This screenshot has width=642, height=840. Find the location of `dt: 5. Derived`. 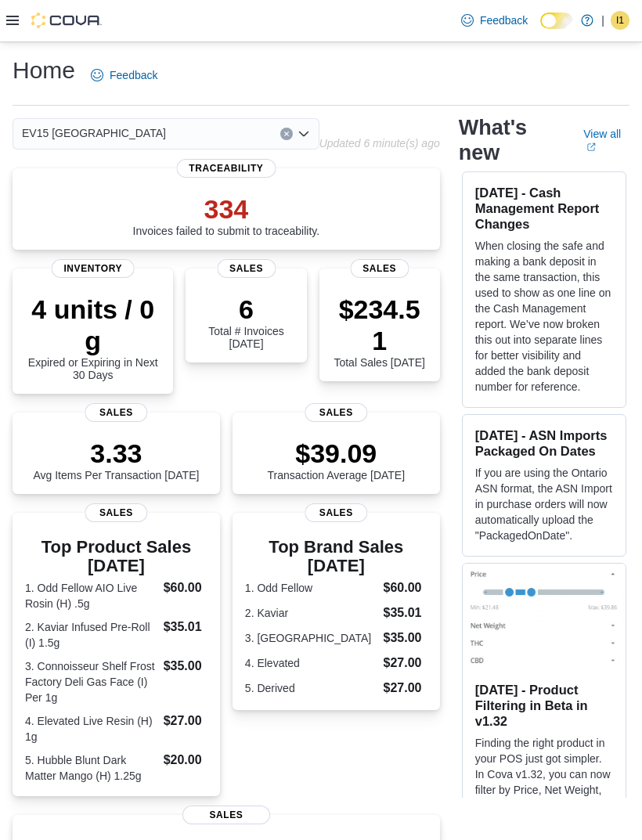

dt: 5. Derived is located at coordinates (311, 688).